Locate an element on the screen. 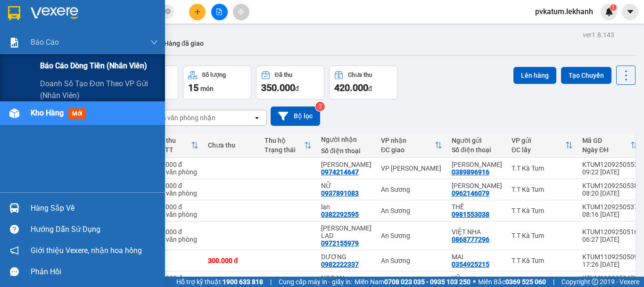 The width and height of the screenshot is (644, 287). div: Thu hộ is located at coordinates (284, 141).